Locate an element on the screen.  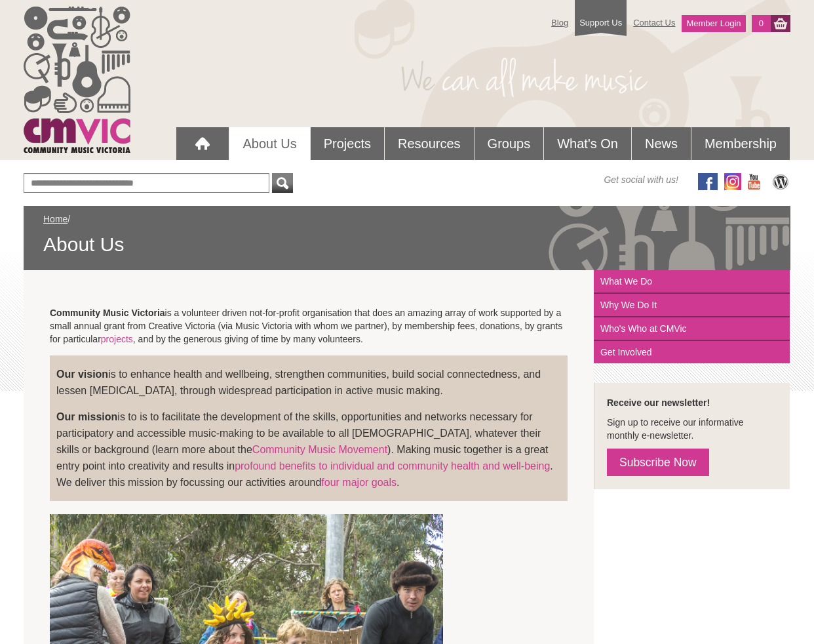
a: profound benefits to individual and community health and well-being is located at coordinates (392, 465).